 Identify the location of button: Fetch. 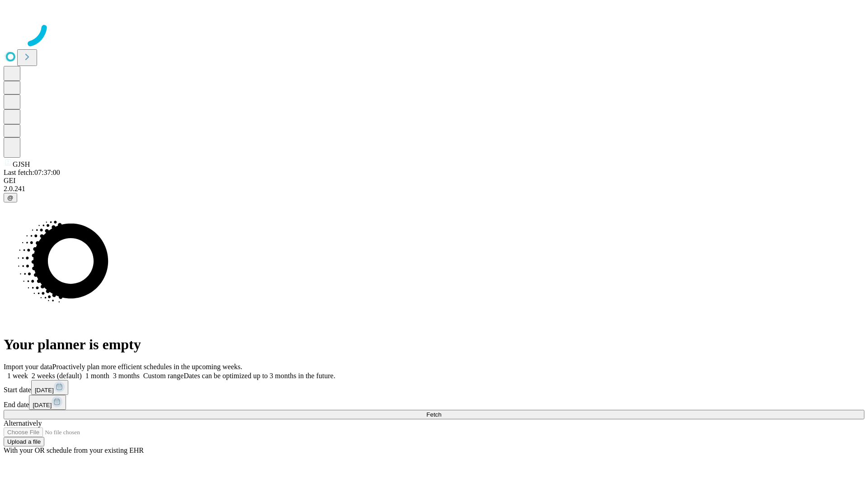
(434, 414).